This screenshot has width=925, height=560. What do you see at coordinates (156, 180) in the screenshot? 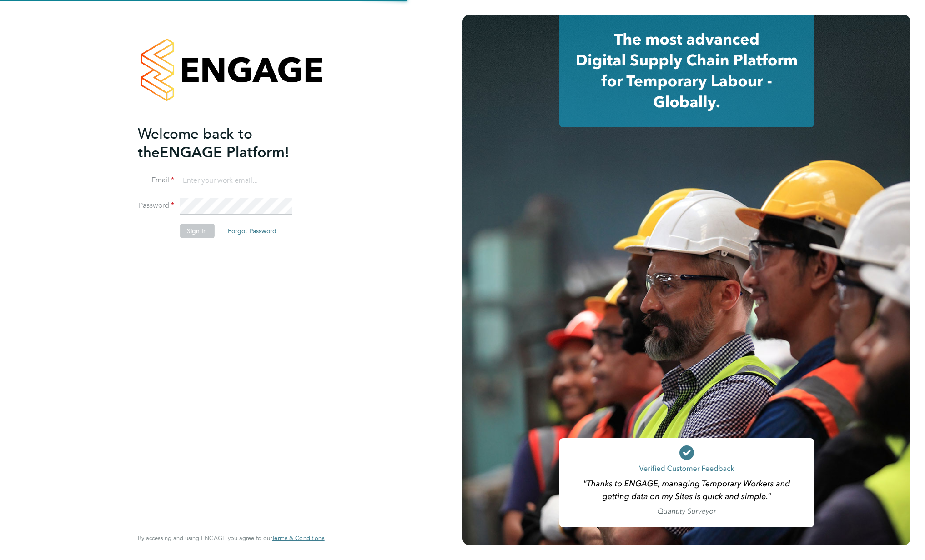
I see `label: Email` at bounding box center [156, 180].